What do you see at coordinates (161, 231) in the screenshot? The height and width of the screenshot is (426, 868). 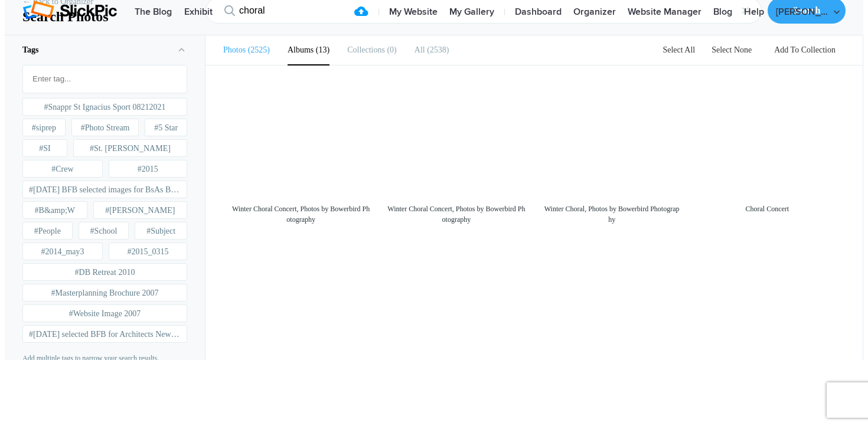 I see `span: #Subject` at bounding box center [161, 231].